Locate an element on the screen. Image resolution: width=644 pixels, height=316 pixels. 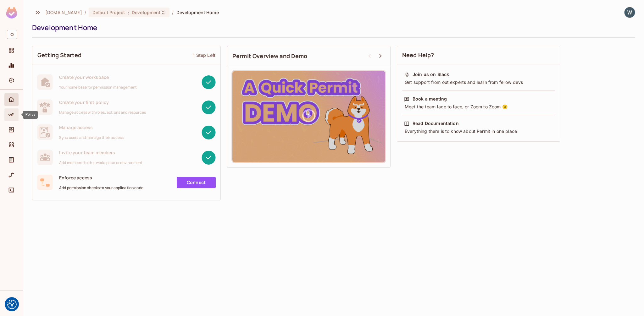
span: O is located at coordinates (12, 34).